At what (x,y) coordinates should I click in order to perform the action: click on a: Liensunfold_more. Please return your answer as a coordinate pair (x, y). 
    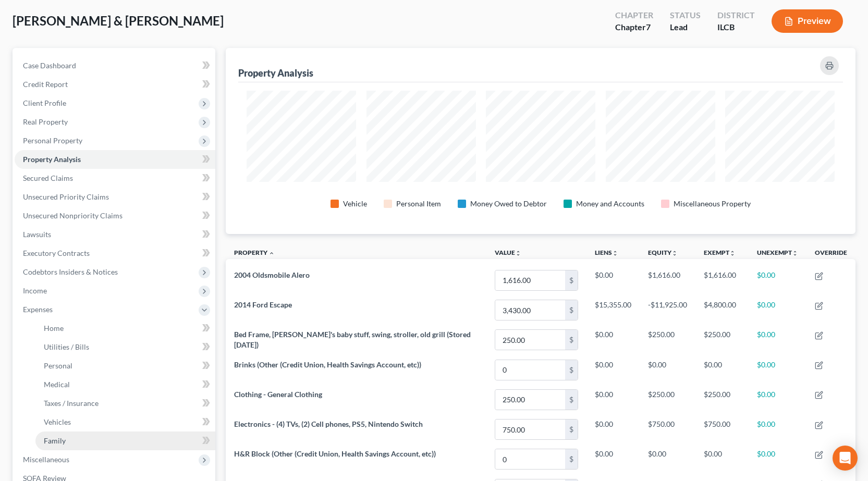
    Looking at the image, I should click on (606, 252).